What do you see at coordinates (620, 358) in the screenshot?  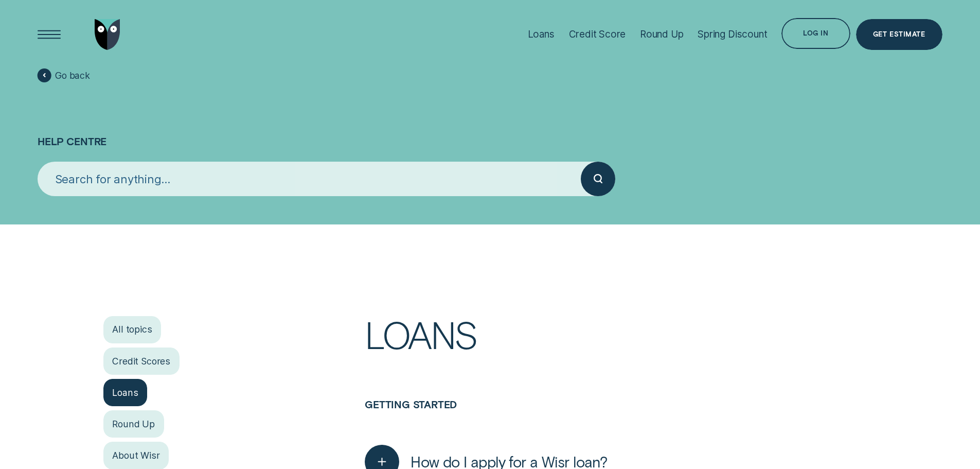 I see `h1: Loans` at bounding box center [620, 358].